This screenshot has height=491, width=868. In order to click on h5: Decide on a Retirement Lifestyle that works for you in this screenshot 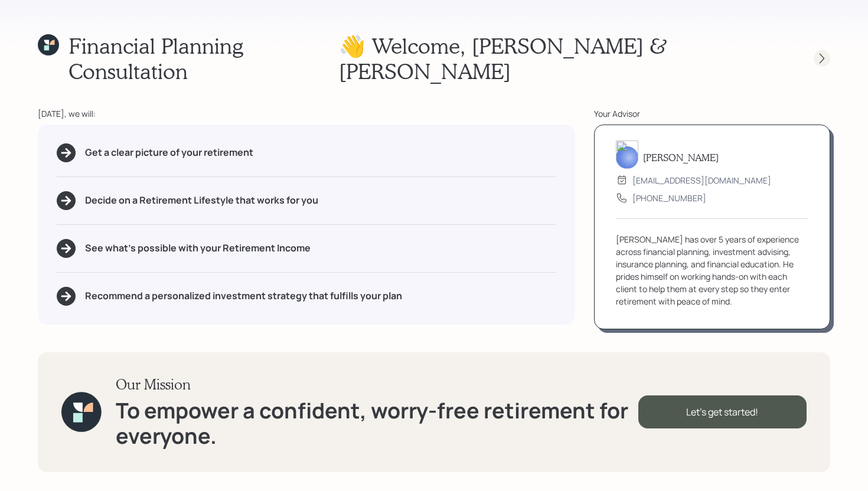, I will do `click(201, 200)`.